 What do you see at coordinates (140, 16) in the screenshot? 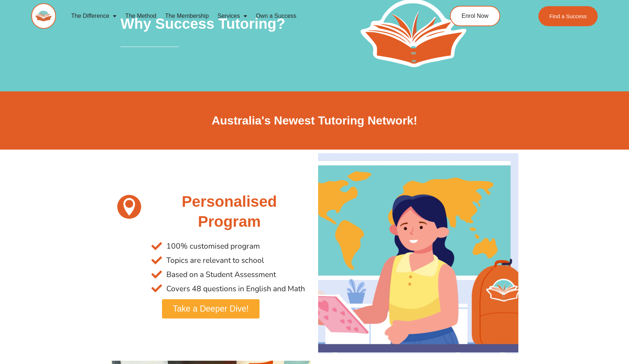
I see `a: The Method` at bounding box center [140, 16].